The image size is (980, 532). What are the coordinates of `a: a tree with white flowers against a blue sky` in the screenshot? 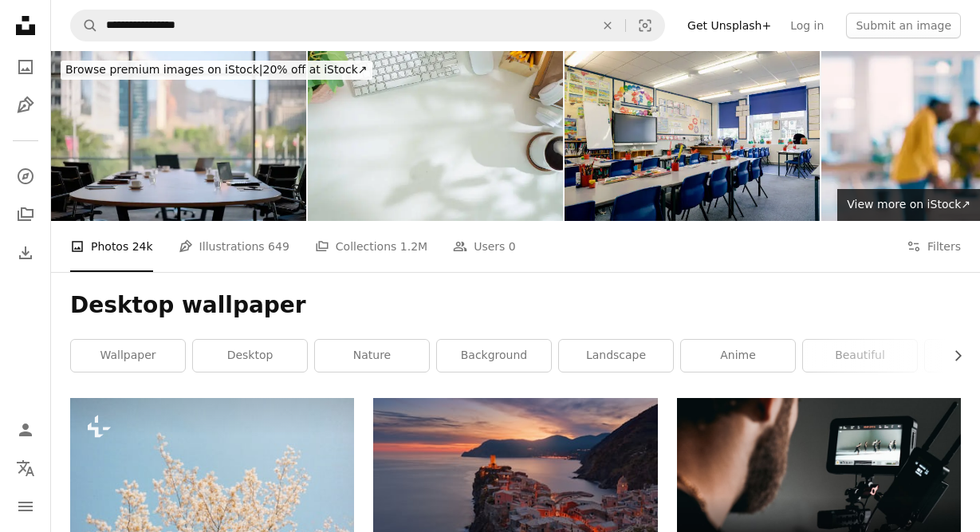 It's located at (212, 493).